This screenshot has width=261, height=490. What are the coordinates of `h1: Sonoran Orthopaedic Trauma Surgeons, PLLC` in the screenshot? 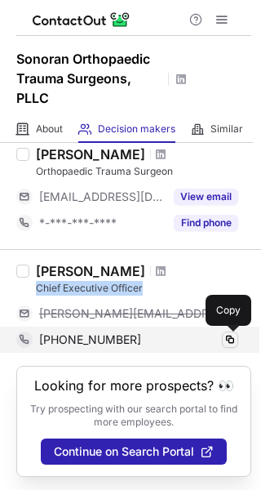 It's located at (90, 78).